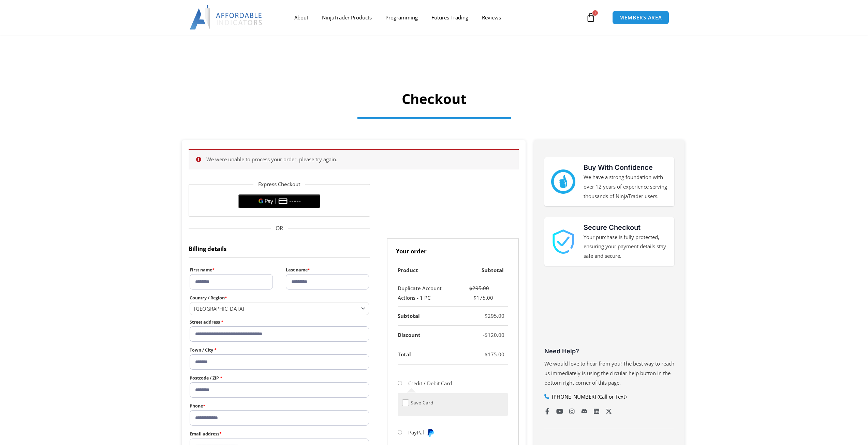  Describe the element at coordinates (626, 167) in the screenshot. I see `h3: Buy With Confidence` at that location.